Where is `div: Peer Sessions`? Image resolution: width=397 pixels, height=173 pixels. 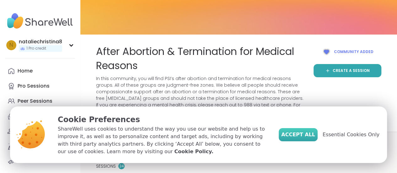
div: Peer Sessions is located at coordinates (35, 101).